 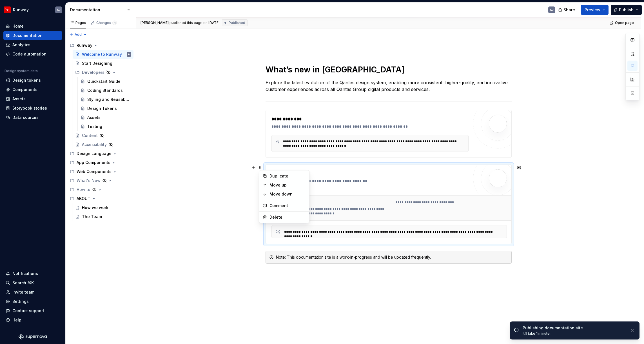 I want to click on div: Invite team, so click(x=23, y=292).